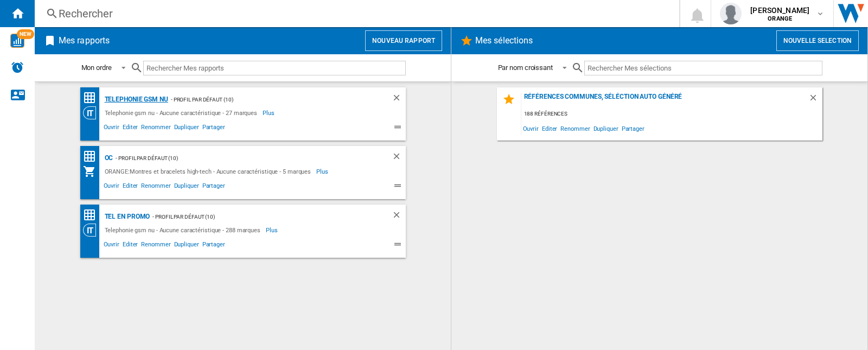 The width and height of the screenshot is (868, 350). I want to click on h2: Mes rapports, so click(84, 41).